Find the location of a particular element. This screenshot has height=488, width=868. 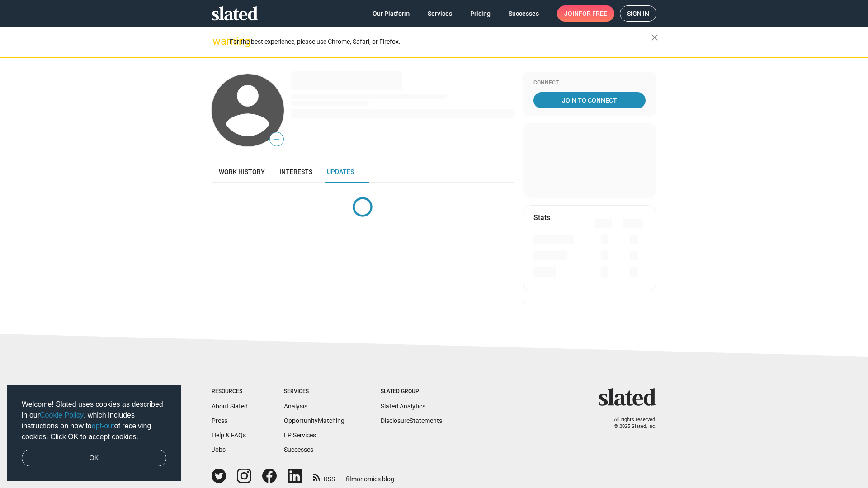

a: filmonomics blog is located at coordinates (370, 475).